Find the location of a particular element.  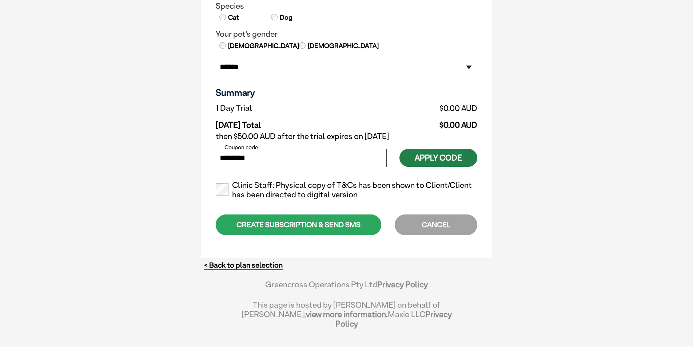

h3: Summary is located at coordinates (346, 92).